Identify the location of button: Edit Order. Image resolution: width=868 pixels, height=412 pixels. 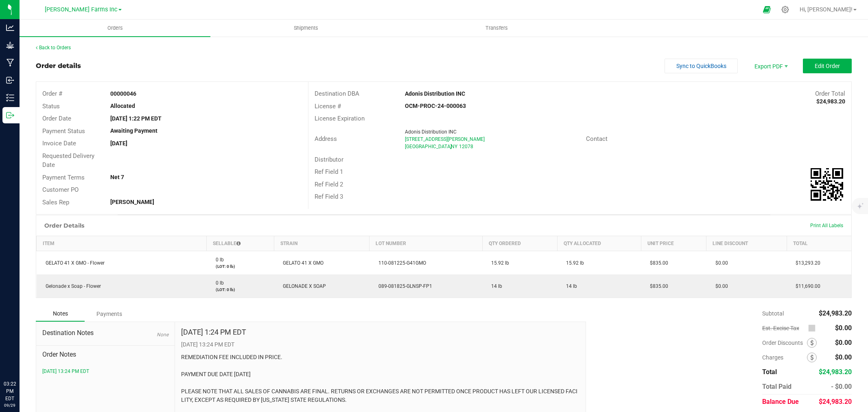
(827, 66).